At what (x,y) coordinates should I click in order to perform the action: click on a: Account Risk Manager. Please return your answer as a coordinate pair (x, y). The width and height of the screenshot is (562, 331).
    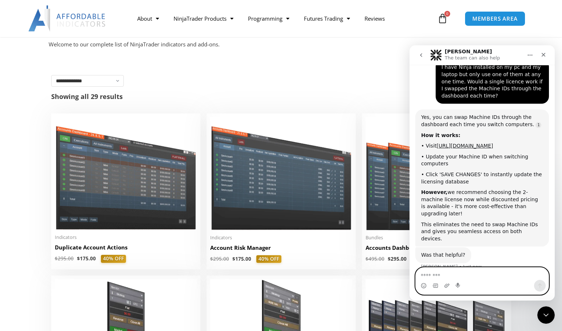
    Looking at the image, I should click on (281, 250).